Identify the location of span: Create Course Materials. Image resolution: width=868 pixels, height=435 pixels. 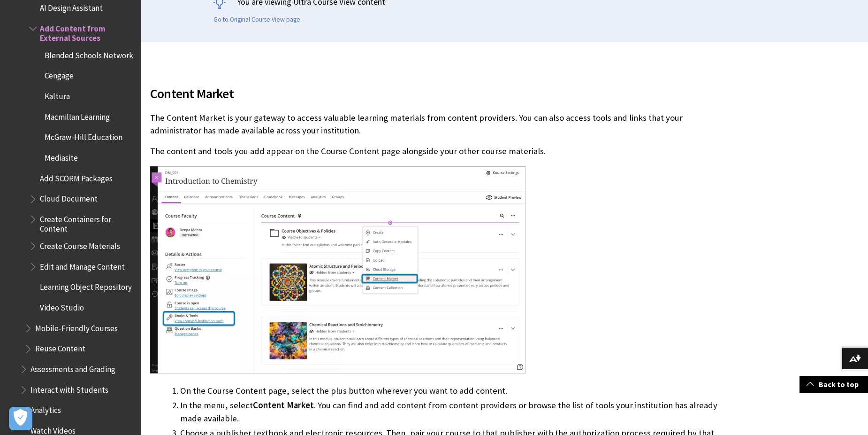
(80, 244).